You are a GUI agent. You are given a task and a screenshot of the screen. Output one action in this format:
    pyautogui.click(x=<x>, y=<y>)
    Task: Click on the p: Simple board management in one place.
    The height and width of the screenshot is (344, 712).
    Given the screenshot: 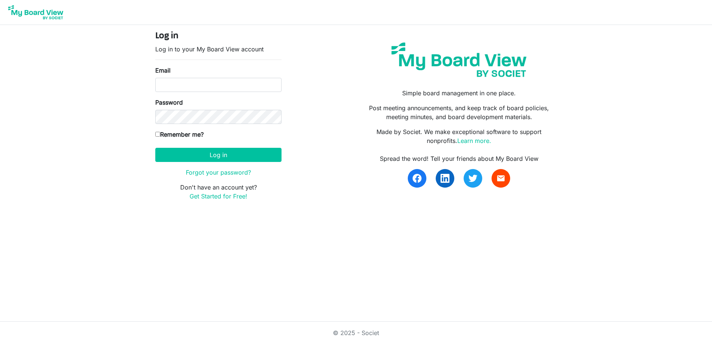 What is the action you would take?
    pyautogui.click(x=459, y=93)
    